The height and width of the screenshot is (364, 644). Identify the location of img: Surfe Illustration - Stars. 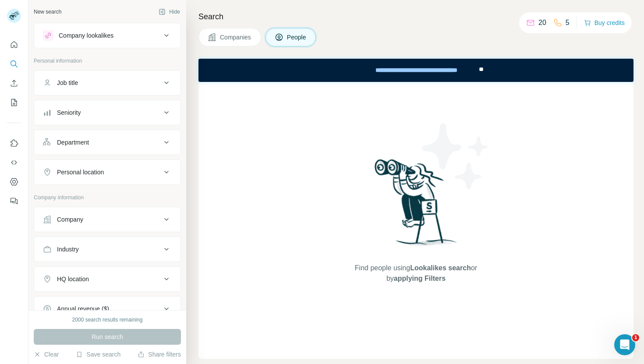
(456, 157).